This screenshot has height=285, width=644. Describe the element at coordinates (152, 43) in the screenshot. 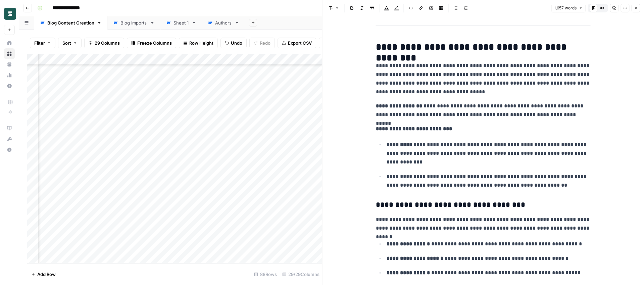

I see `button: Freeze Columns` at that location.